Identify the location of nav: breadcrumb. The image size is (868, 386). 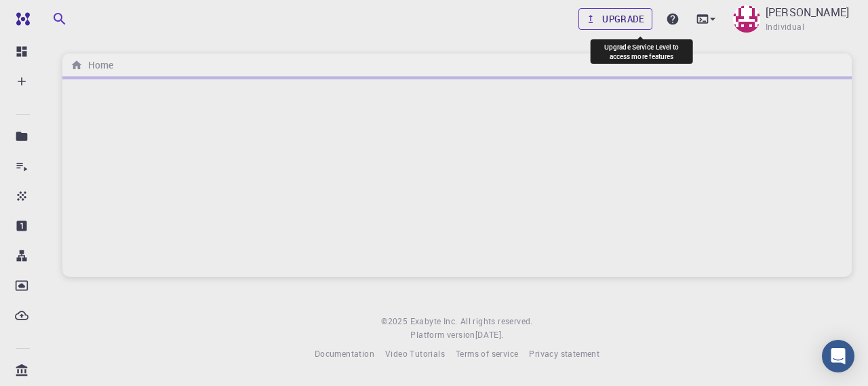
(92, 65).